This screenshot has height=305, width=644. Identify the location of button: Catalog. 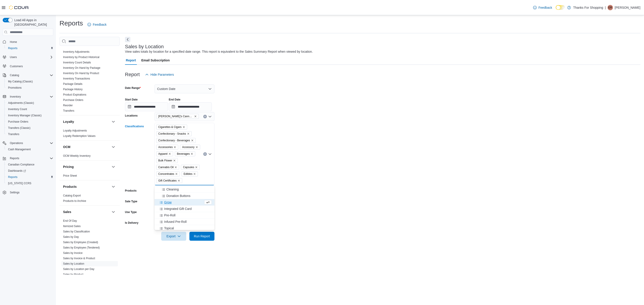
(28, 75).